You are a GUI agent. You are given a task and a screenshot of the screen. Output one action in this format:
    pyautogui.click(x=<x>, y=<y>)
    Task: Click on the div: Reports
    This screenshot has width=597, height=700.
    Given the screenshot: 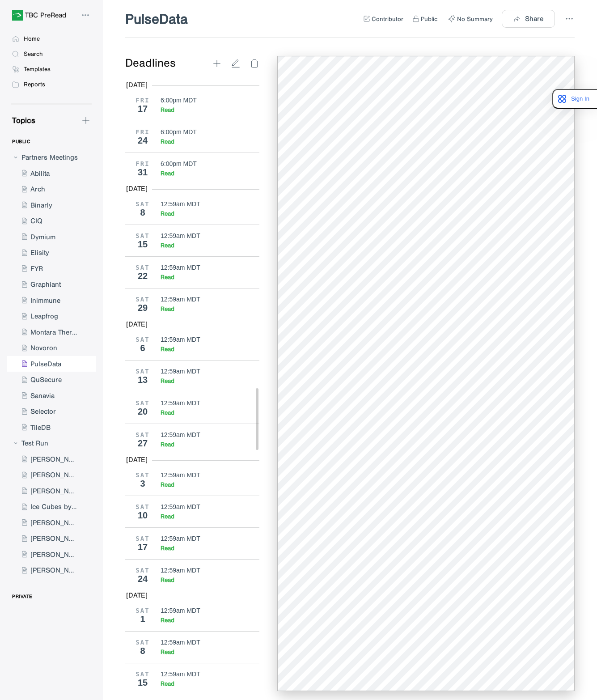 What is the action you would take?
    pyautogui.click(x=34, y=85)
    